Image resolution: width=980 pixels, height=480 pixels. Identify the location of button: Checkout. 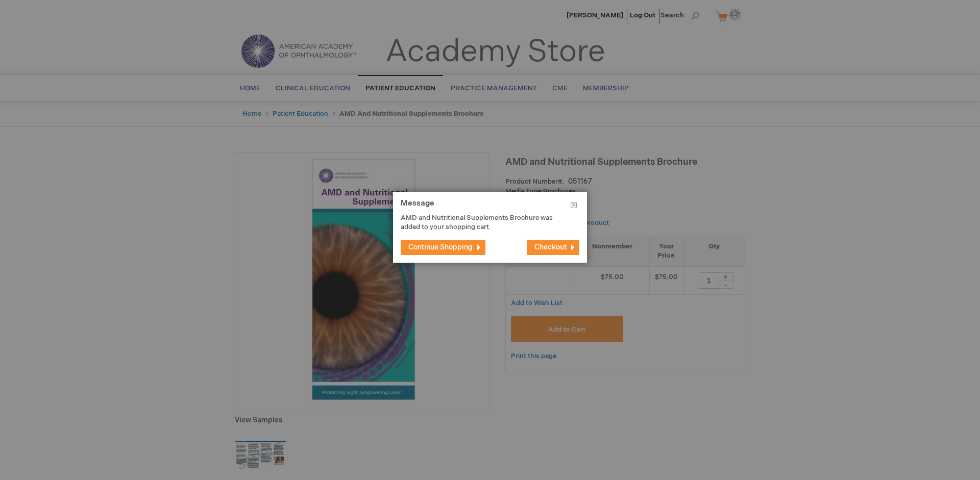
(553, 248).